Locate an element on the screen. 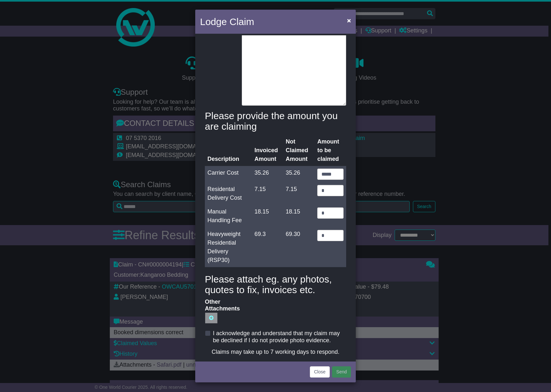 This screenshot has height=392, width=551. button: Send is located at coordinates (342, 372).